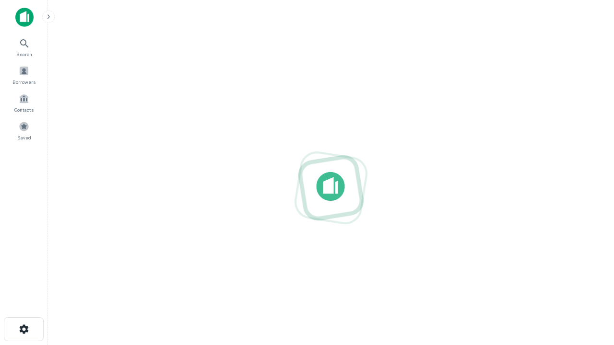 This screenshot has width=614, height=345. What do you see at coordinates (24, 75) in the screenshot?
I see `a: Borrowers` at bounding box center [24, 75].